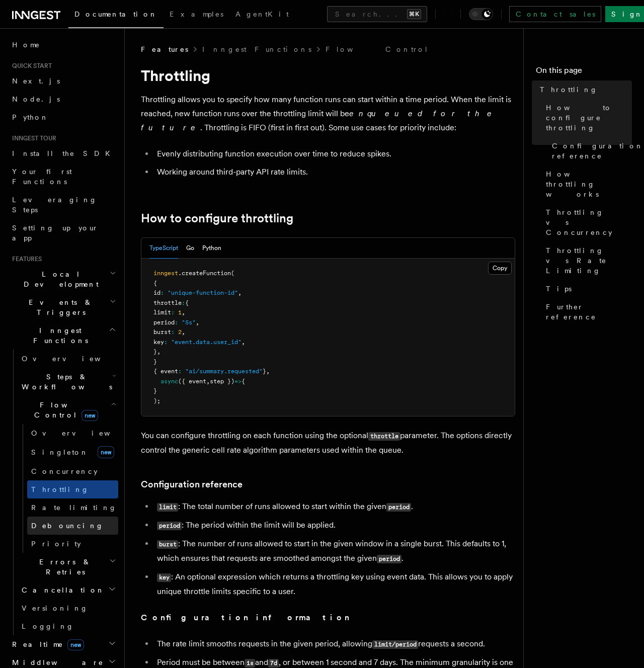 This screenshot has height=668, width=644. Describe the element at coordinates (68, 567) in the screenshot. I see `button: Errors & Retries` at that location.